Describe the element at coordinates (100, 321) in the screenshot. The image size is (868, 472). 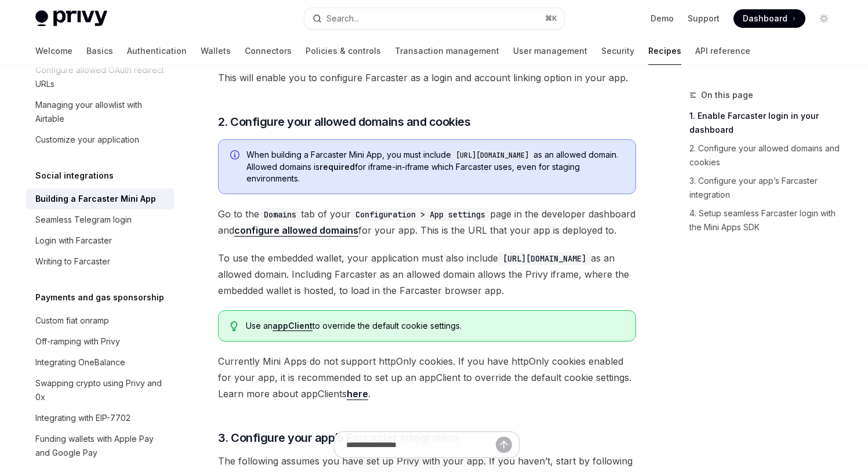
I see `a: Custom fiat onramp` at that location.